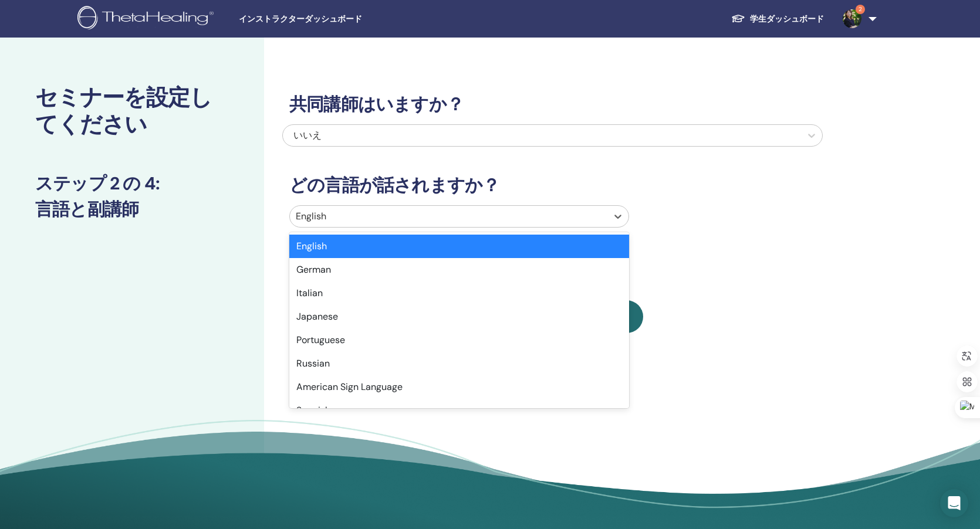  What do you see at coordinates (459, 387) in the screenshot?
I see `div: American Sign Language` at bounding box center [459, 387].